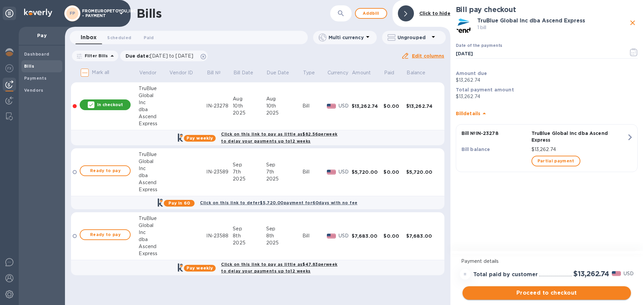 The image size is (643, 305). What do you see at coordinates (547, 97) in the screenshot?
I see `p: $13,262.74` at bounding box center [547, 97].